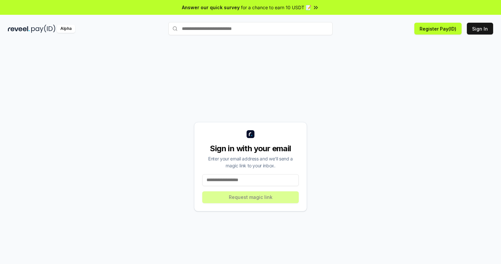 The width and height of the screenshot is (501, 264). What do you see at coordinates (480, 29) in the screenshot?
I see `button: Sign In` at bounding box center [480, 29].